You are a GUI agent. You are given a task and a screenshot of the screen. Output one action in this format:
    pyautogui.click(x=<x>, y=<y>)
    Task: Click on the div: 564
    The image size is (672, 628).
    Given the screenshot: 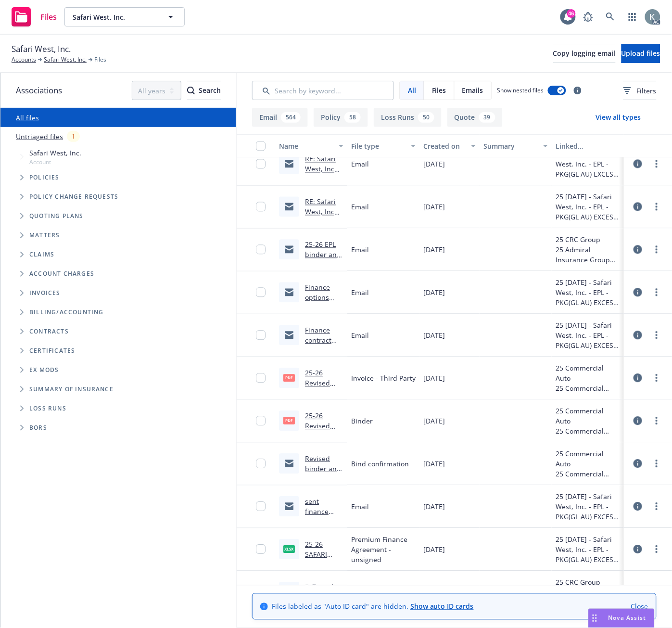 What is the action you would take?
    pyautogui.click(x=291, y=117)
    